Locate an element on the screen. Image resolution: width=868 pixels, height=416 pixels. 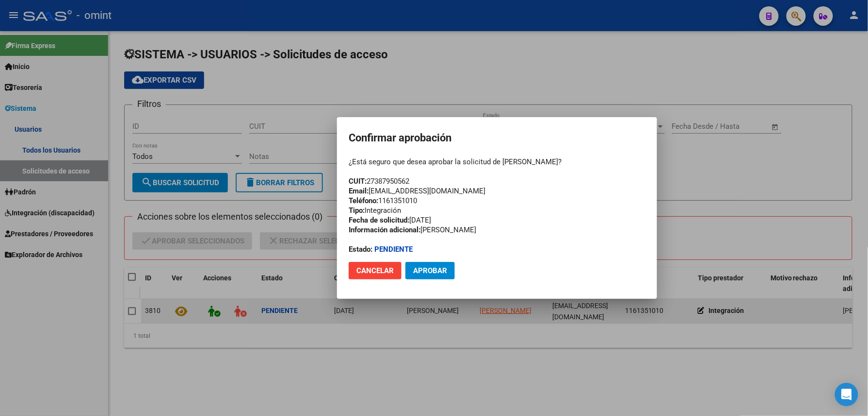
strong: Tipo: is located at coordinates (356, 210).